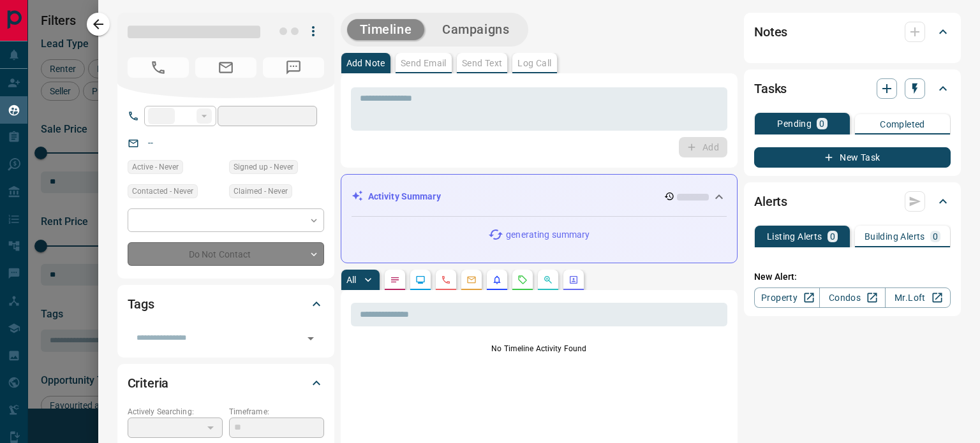 Image resolution: width=980 pixels, height=443 pixels. I want to click on svg: Calls, so click(446, 280).